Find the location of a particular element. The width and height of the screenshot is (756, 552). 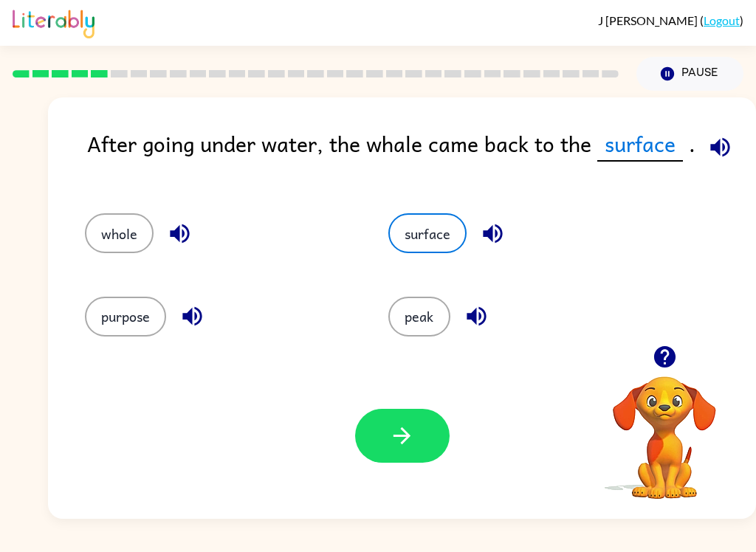

button: purpose is located at coordinates (125, 316).